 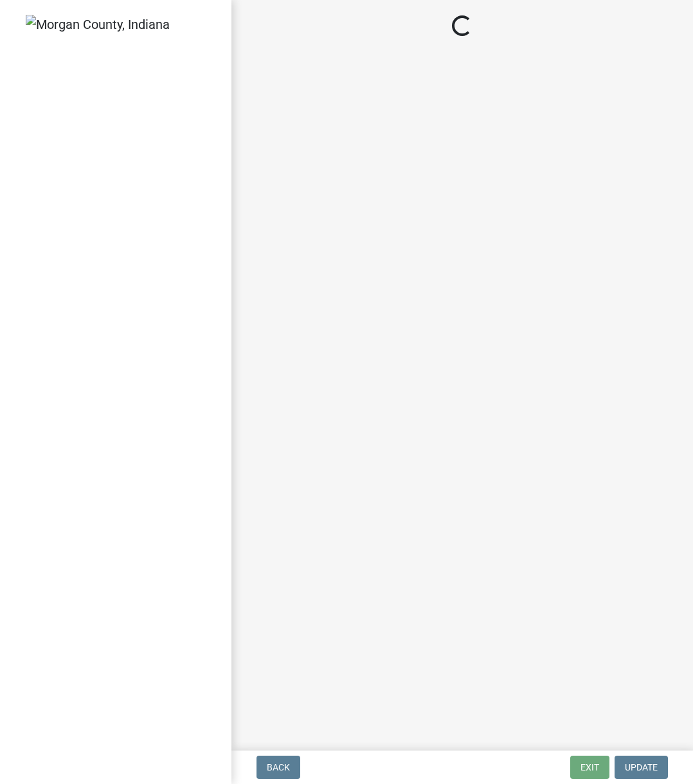 What do you see at coordinates (640, 767) in the screenshot?
I see `button: Update` at bounding box center [640, 767].